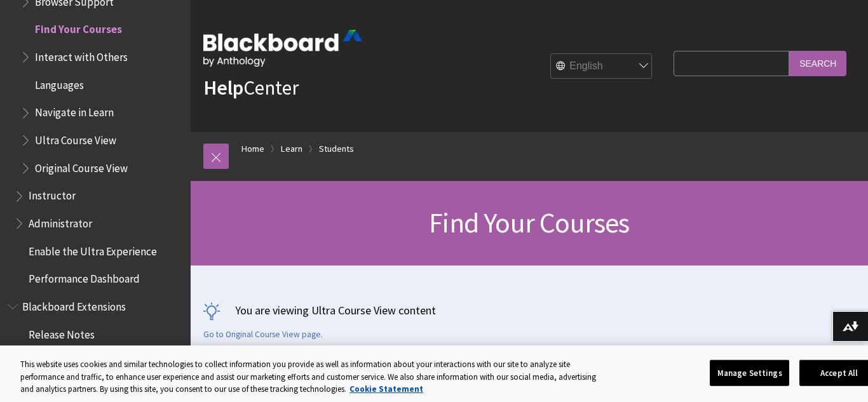  Describe the element at coordinates (61, 332) in the screenshot. I see `span: Release Notes` at that location.